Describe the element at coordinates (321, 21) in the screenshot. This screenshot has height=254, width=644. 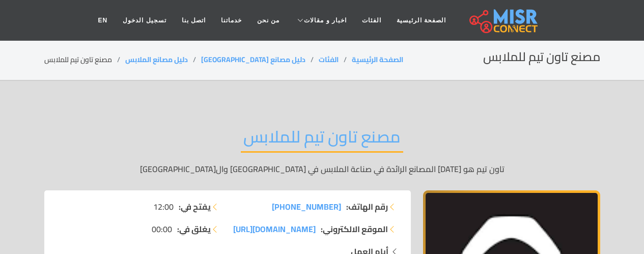
I see `a: اخبار و مقالات` at that location.